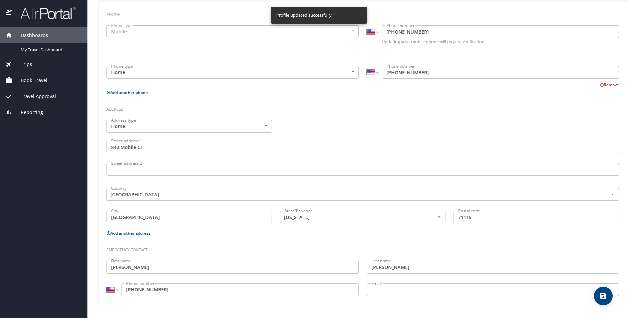  What do you see at coordinates (363, 248) in the screenshot?
I see `h3: Emergency contact` at bounding box center [363, 248].